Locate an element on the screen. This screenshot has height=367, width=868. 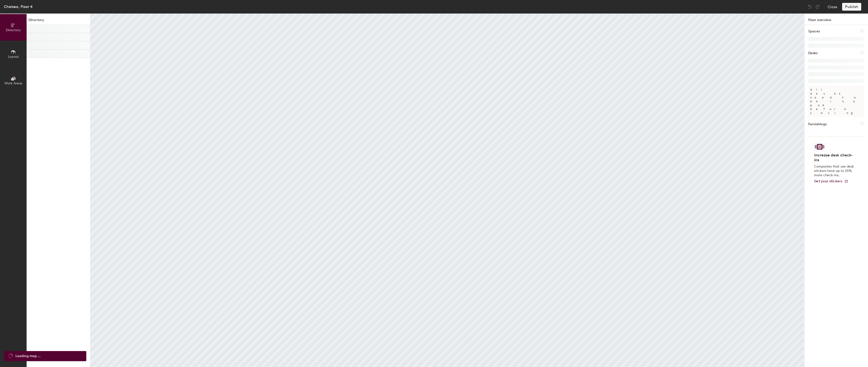
span: Get your stickers is located at coordinates (828, 181).